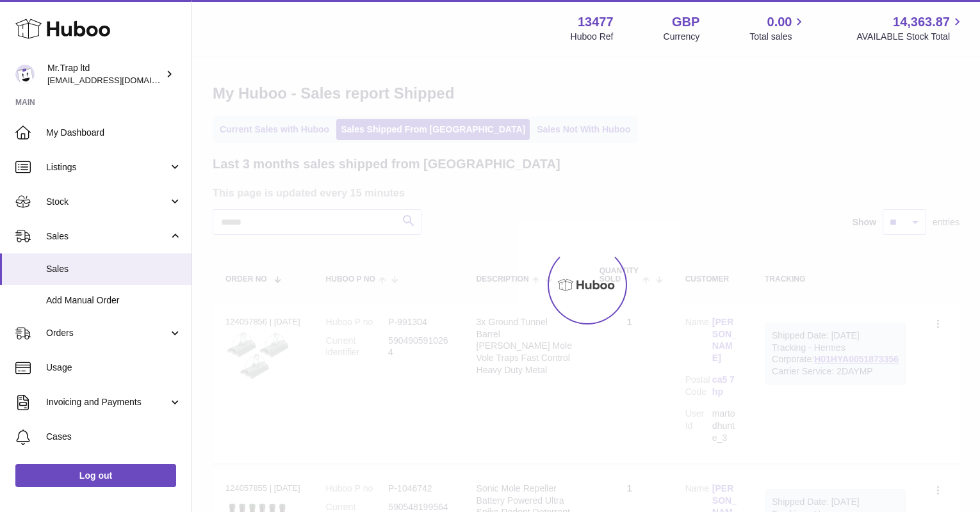 The width and height of the screenshot is (980, 512). I want to click on span: Listings, so click(107, 167).